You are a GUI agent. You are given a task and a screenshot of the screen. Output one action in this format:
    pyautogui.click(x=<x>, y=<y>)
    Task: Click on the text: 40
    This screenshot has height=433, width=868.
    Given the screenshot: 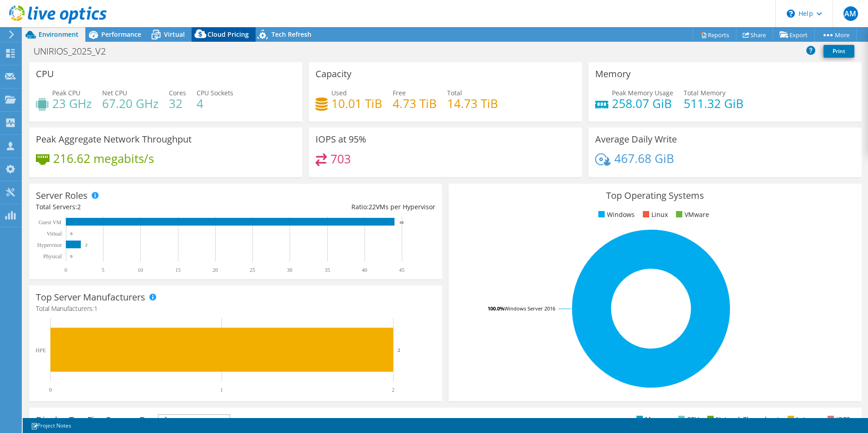 What is the action you would take?
    pyautogui.click(x=364, y=270)
    